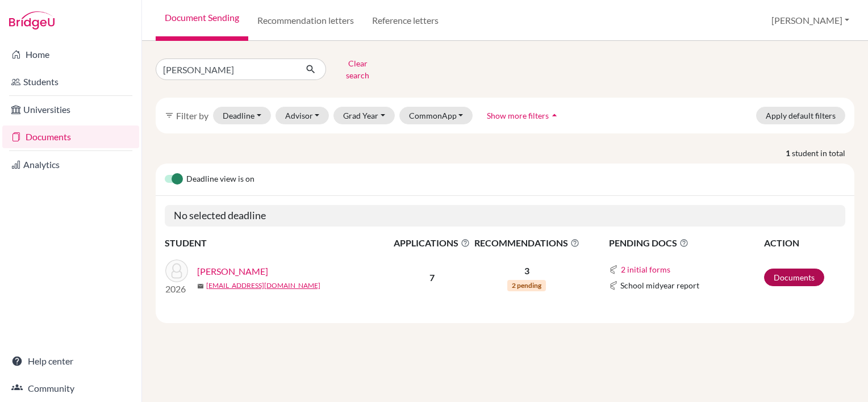 The height and width of the screenshot is (402, 868). I want to click on button: Grad Year, so click(364, 115).